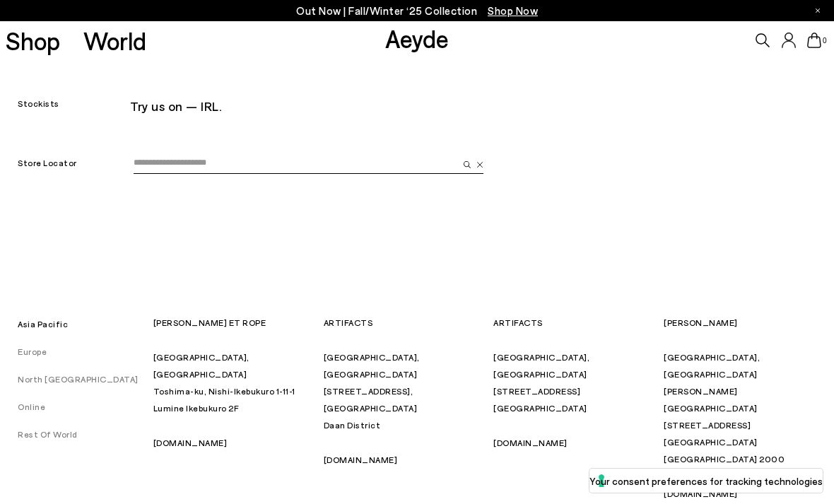  I want to click on span: 0, so click(825, 40).